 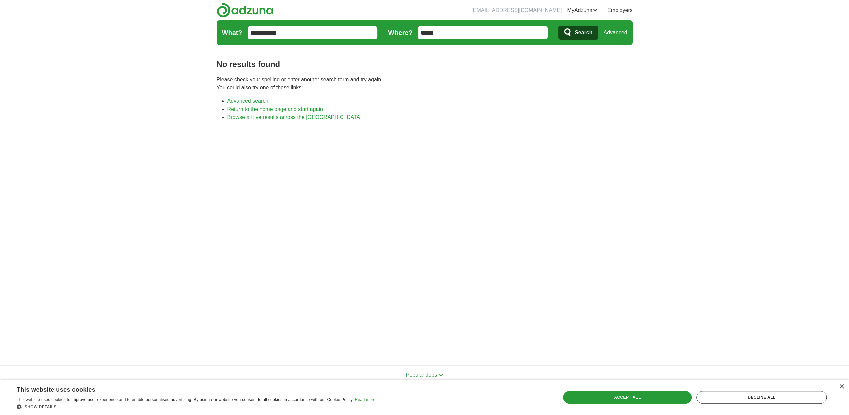 What do you see at coordinates (425, 84) in the screenshot?
I see `p: Please check your spelling or enter another search term and try again. You could also try one of ...` at bounding box center [425, 84].